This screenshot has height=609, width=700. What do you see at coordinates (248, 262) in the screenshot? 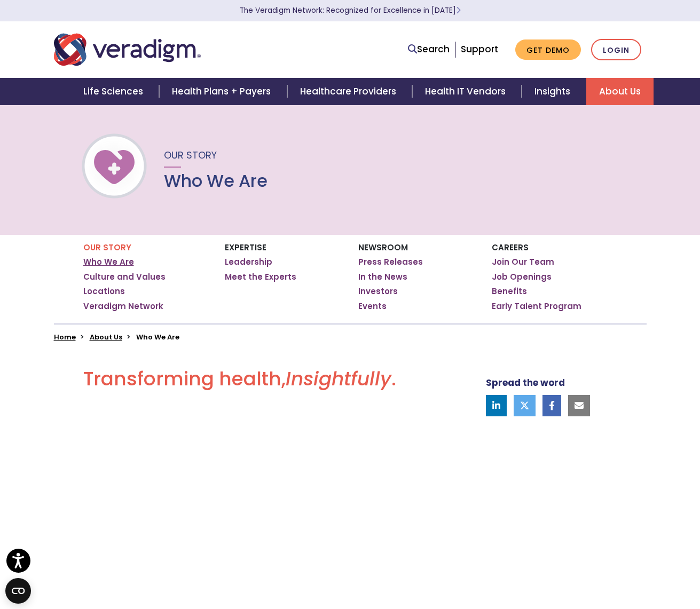
I see `a: Leadership` at bounding box center [248, 262].